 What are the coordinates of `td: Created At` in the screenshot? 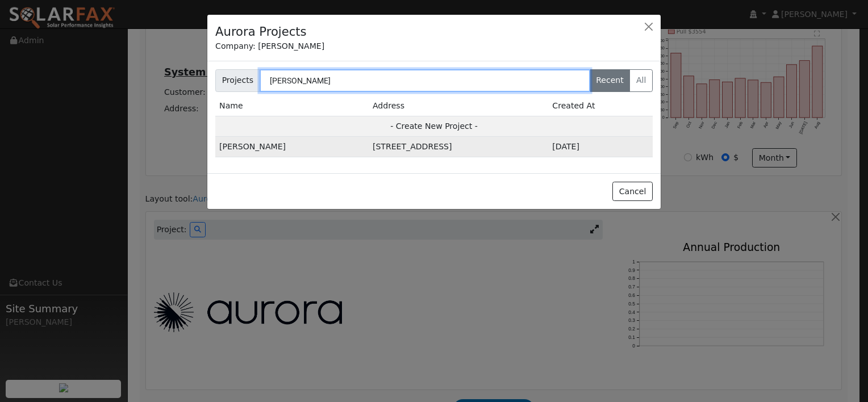 It's located at (600, 106).